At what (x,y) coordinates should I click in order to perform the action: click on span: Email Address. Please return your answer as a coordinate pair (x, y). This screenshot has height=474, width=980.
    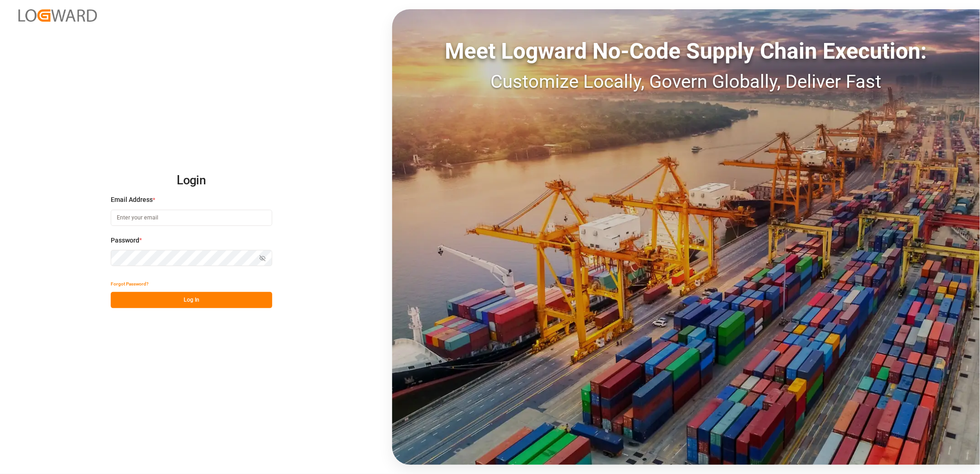
    Looking at the image, I should click on (131, 199).